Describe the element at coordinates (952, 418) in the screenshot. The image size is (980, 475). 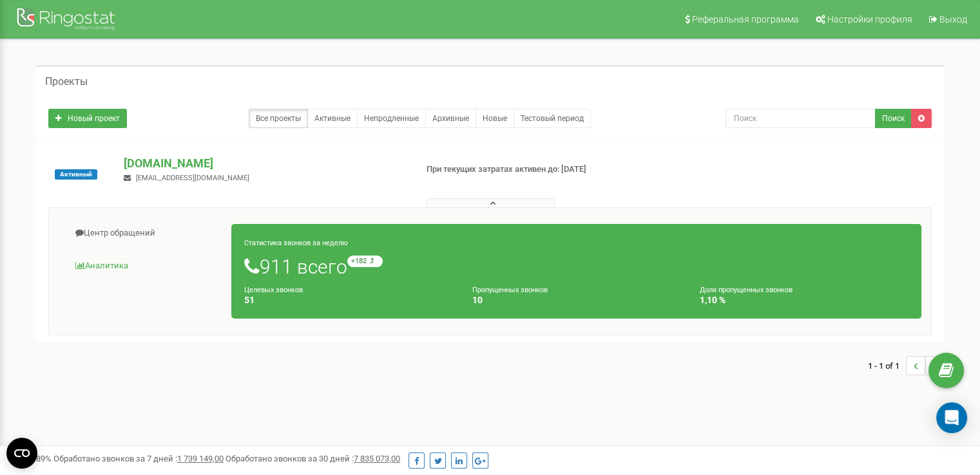
I see `div: Open Intercom Messenger` at that location.